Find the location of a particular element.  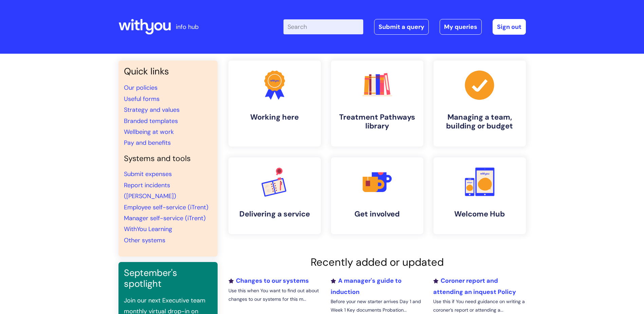

h4: Systems and tools is located at coordinates (168, 159).